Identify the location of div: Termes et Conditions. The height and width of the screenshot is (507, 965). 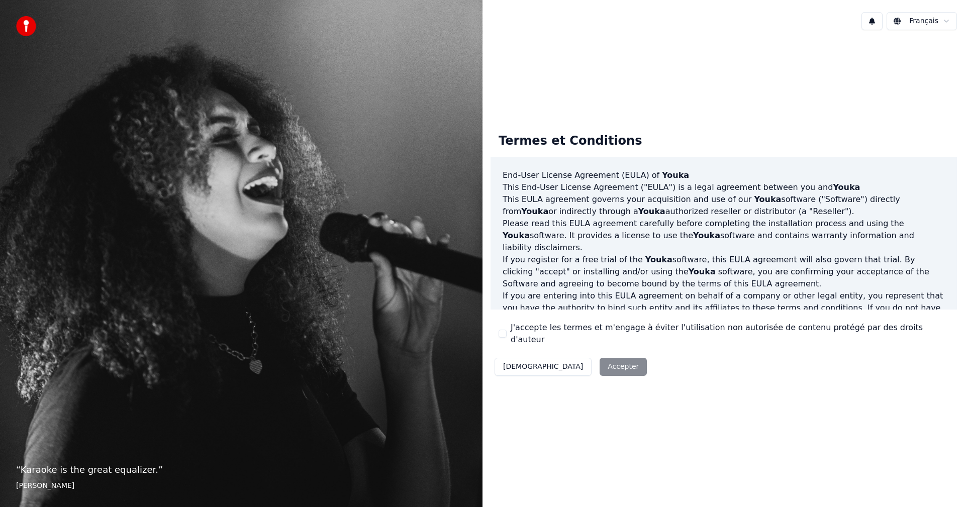
(570, 141).